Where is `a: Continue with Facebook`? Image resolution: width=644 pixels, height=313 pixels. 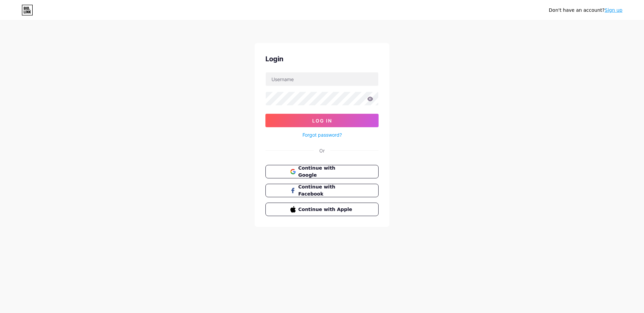 a: Continue with Facebook is located at coordinates (322, 191).